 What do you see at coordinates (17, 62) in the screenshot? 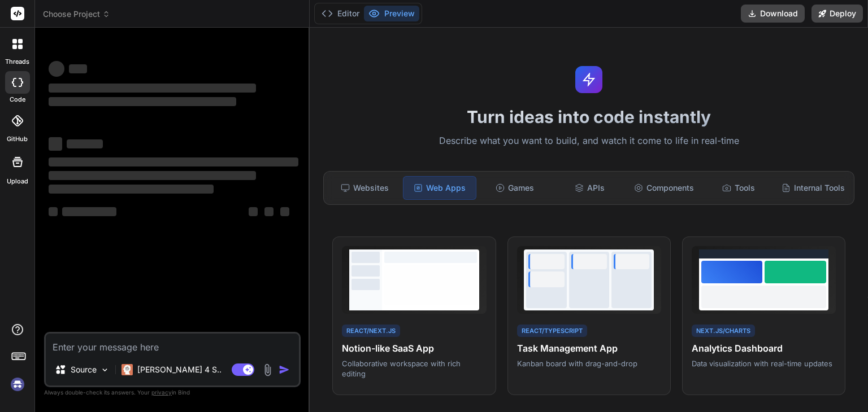
I see `label: threads` at bounding box center [17, 62].